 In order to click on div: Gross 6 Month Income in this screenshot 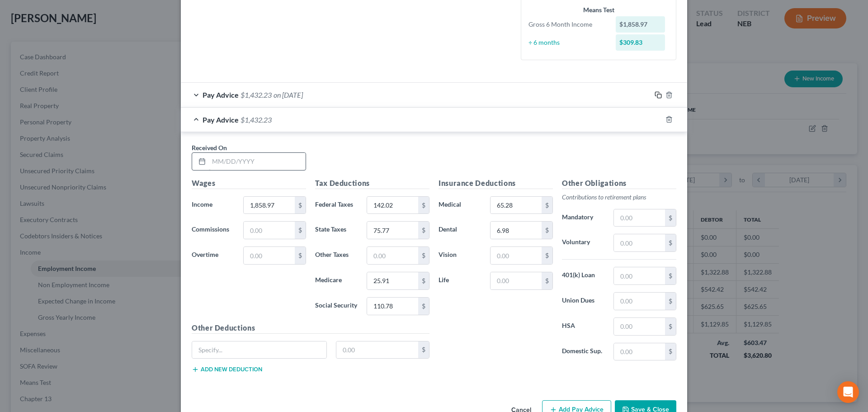, I will do `click(567, 25)`.